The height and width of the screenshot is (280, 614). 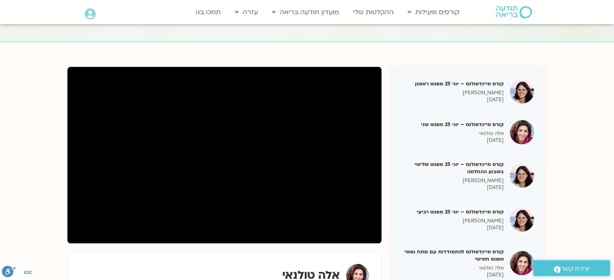 What do you see at coordinates (514, 12) in the screenshot?
I see `img: תודעה בריאה` at bounding box center [514, 12].